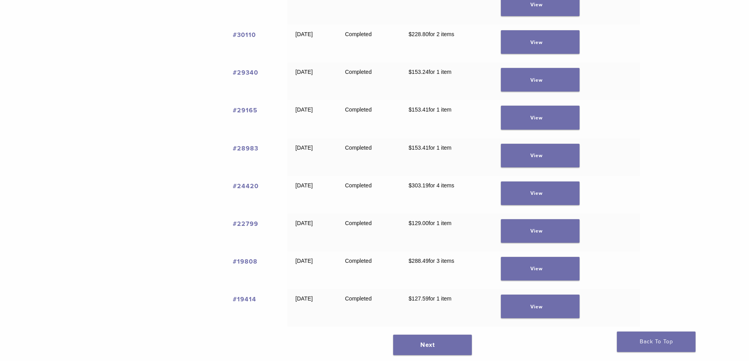 Image resolution: width=749 pixels, height=361 pixels. I want to click on span: 153.24, so click(418, 72).